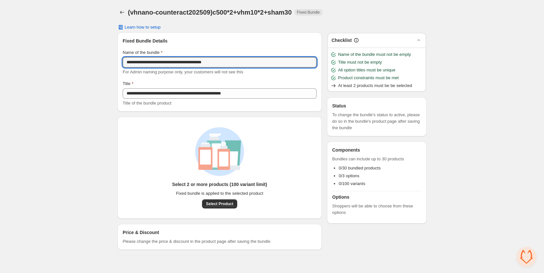  Describe the element at coordinates (359, 168) in the screenshot. I see `span: 0/30 bundled products` at that location.